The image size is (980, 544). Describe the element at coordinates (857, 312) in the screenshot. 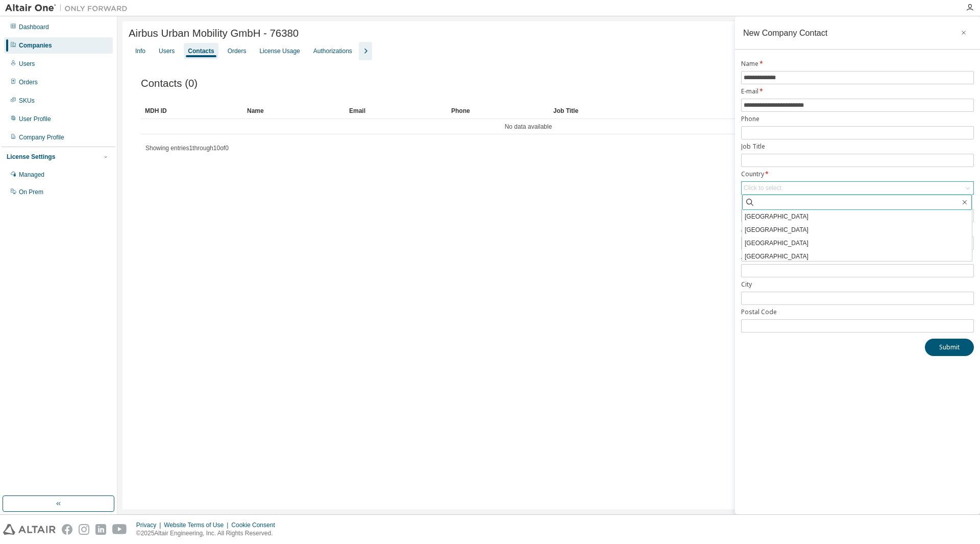

I see `label: Postal Code` at that location.